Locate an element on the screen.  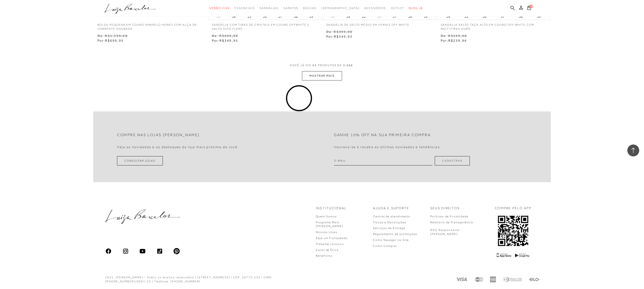
a: Benefícios is located at coordinates (324, 256).